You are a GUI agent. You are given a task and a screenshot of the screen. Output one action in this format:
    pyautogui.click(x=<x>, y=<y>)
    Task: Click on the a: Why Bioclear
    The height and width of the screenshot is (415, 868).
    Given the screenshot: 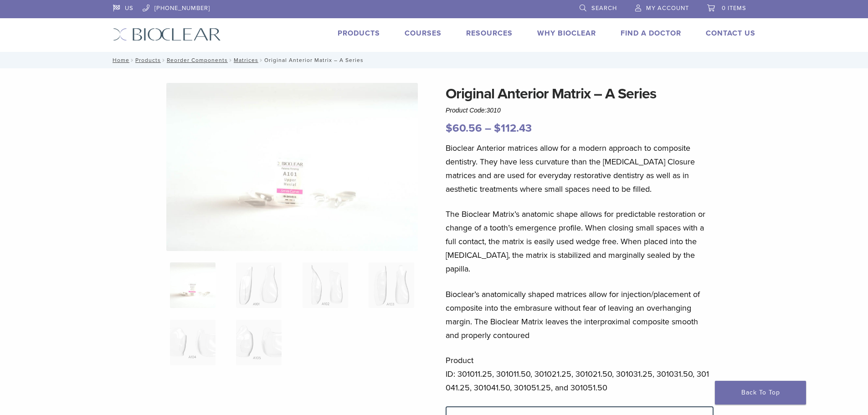 What is the action you would take?
    pyautogui.click(x=567, y=33)
    